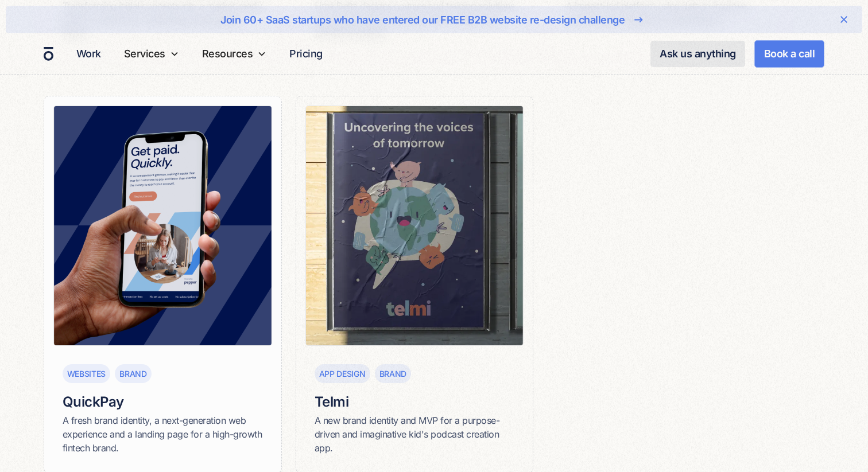 This screenshot has height=472, width=868. What do you see at coordinates (415, 434) in the screenshot?
I see `div: A new brand identity and MVP for a purpose-driven and imaginative kid's podcast creation app.` at bounding box center [415, 434].